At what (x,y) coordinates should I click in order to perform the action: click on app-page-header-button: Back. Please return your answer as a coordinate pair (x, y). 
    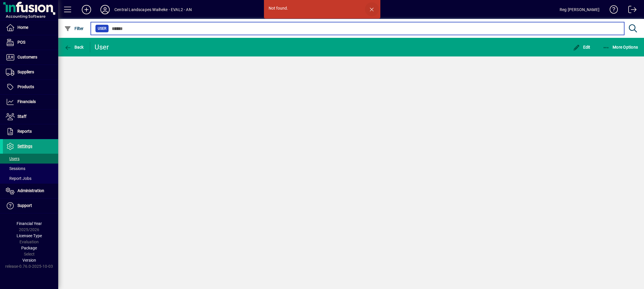
    Looking at the image, I should click on (74, 47).